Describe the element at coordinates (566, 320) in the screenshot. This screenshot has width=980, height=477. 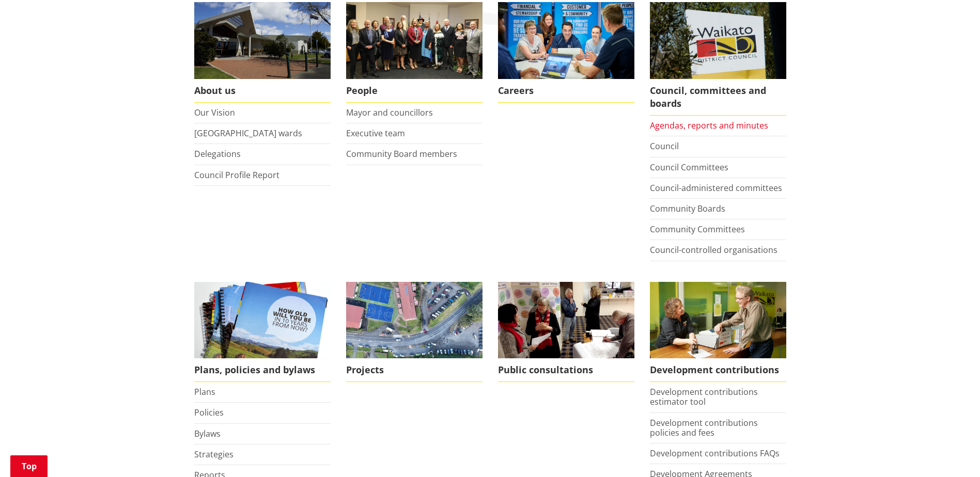
I see `img: public-consultations` at that location.